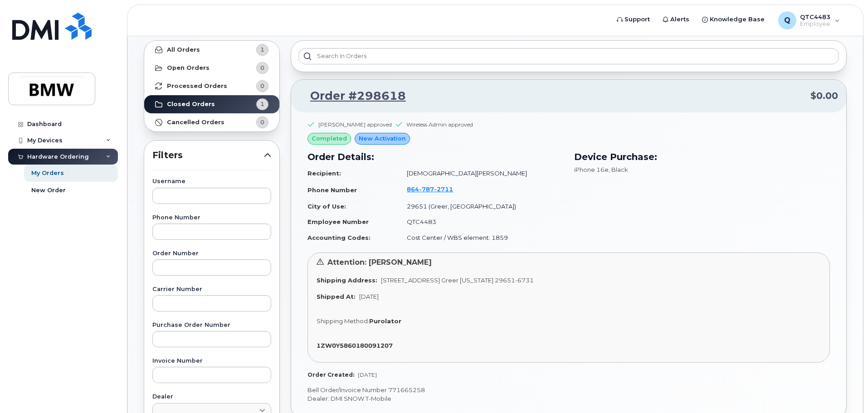 This screenshot has width=868, height=413. What do you see at coordinates (184, 50) in the screenshot?
I see `strong: All Orders` at bounding box center [184, 50].